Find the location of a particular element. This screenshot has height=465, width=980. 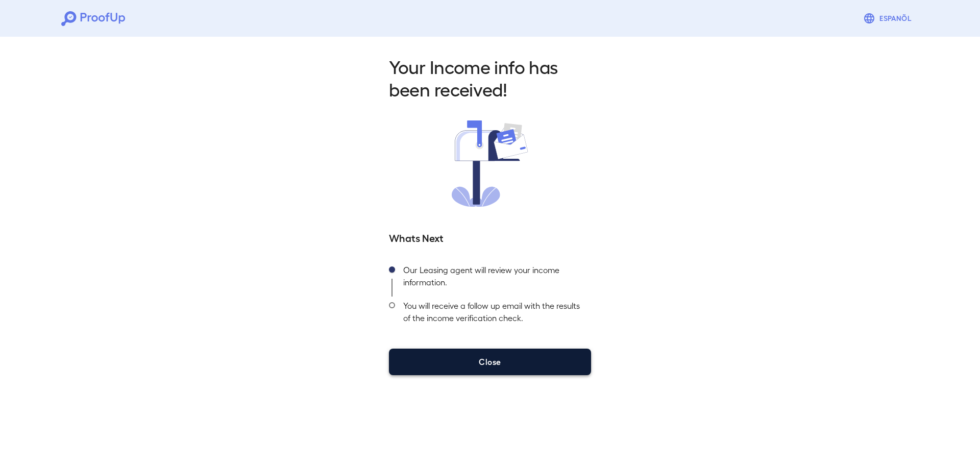

h5: Whats Next is located at coordinates (490, 237).